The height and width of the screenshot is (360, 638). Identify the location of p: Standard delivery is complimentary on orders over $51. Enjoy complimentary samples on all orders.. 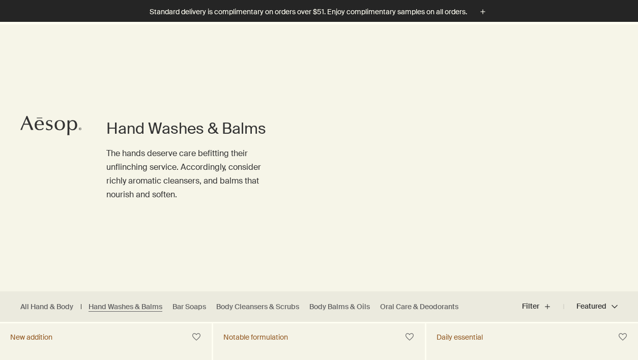
(309, 12).